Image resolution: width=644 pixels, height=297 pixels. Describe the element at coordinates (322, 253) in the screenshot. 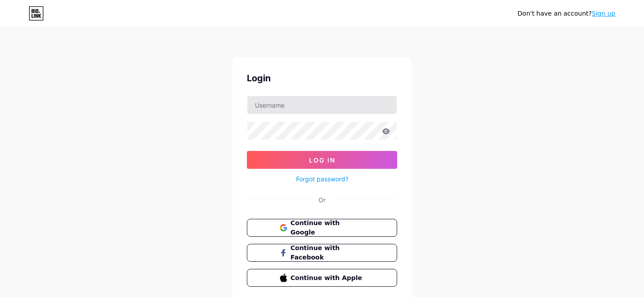

I see `button: Continue with Facebook` at that location.